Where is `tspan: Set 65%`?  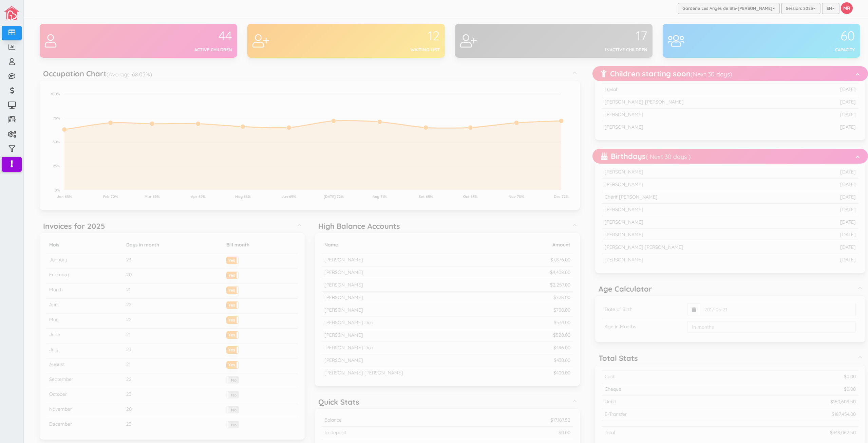
tspan: Set 65% is located at coordinates (422, 196).